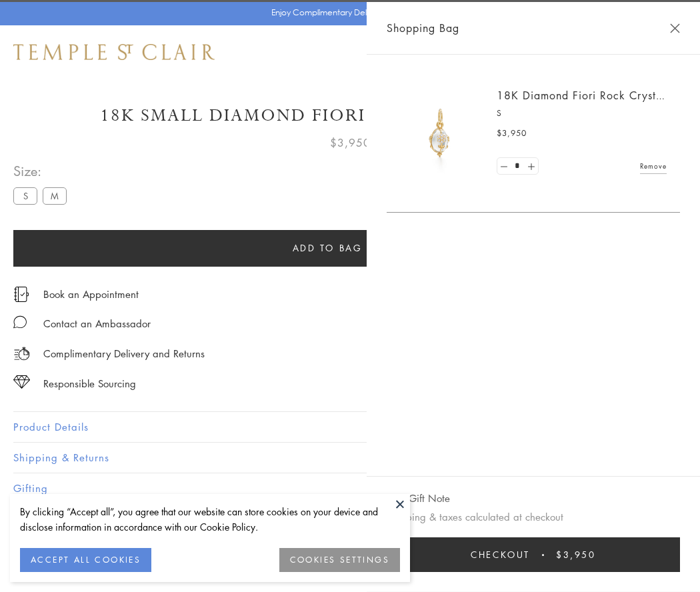  Describe the element at coordinates (350, 488) in the screenshot. I see `button: Gifting` at that location.